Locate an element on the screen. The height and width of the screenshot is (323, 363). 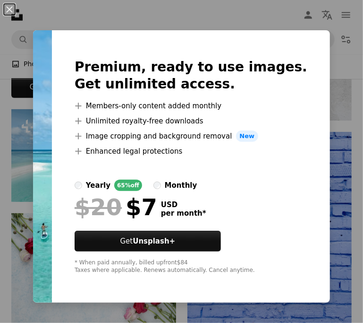
span: USD is located at coordinates (184, 205).